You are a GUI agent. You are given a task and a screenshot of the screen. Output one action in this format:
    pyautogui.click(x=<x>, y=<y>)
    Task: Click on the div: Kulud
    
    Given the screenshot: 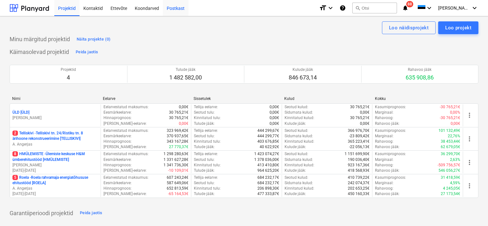 What is the action you would take?
    pyautogui.click(x=327, y=99)
    